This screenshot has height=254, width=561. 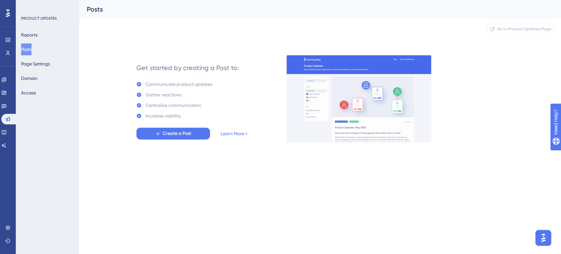 What do you see at coordinates (179, 84) in the screenshot?
I see `div: Communicate product updates` at bounding box center [179, 84].